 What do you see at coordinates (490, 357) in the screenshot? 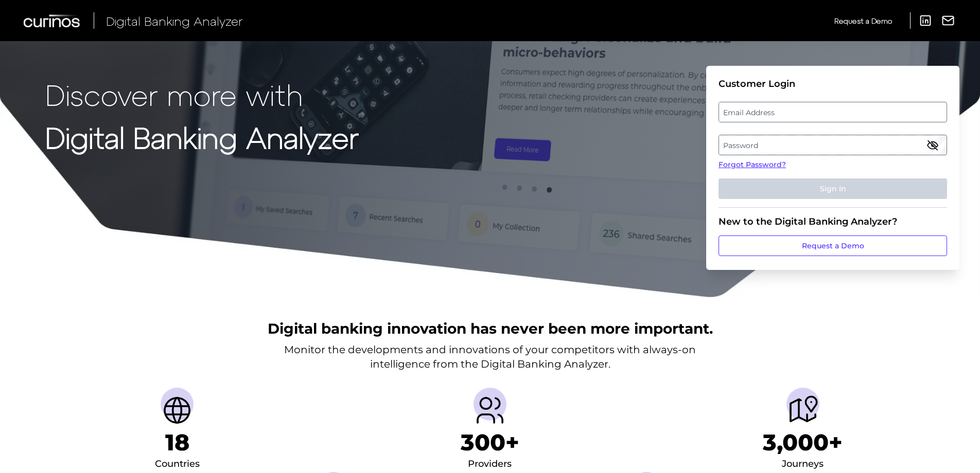
I see `p: Monitor the developments and innovations of your competitors with always-on intelligence from the...` at bounding box center [490, 357].